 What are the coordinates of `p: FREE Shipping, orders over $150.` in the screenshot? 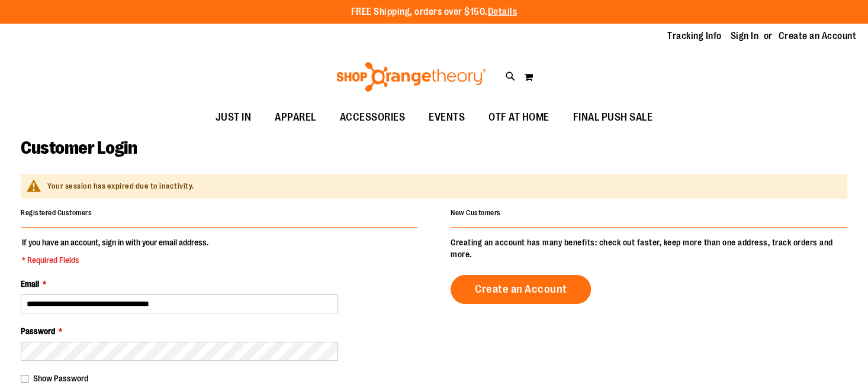 It's located at (434, 12).